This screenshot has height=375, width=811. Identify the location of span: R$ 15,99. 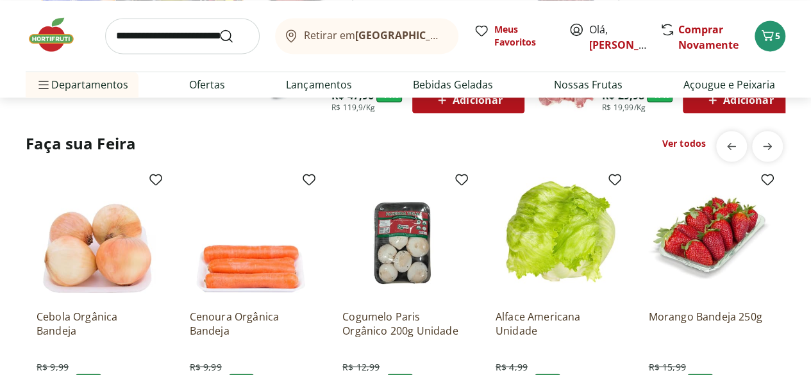
(667, 367).